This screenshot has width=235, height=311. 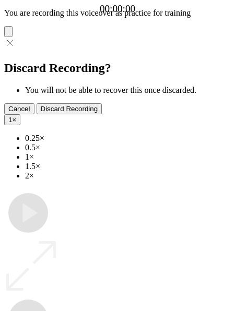 I want to click on button: Discard Recording, so click(x=69, y=109).